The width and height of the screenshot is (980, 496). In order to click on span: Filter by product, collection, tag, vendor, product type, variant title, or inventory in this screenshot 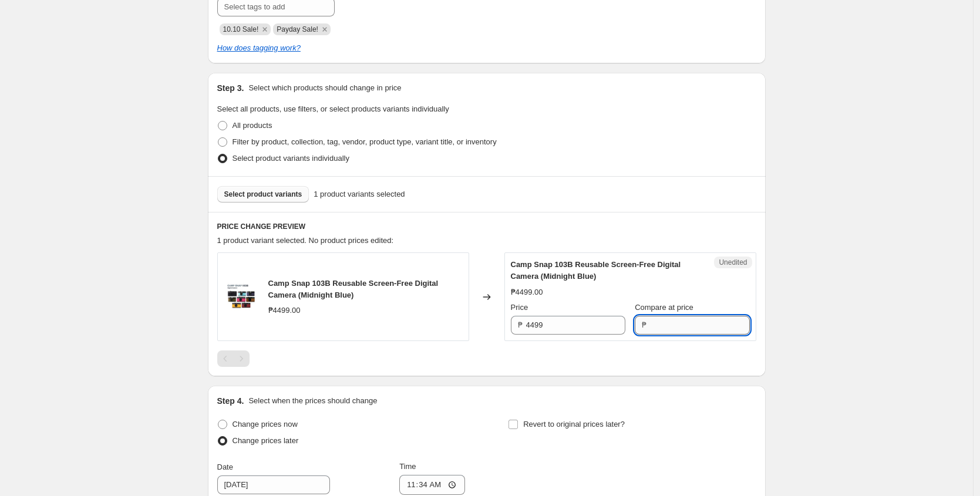, I will do `click(364, 142)`.